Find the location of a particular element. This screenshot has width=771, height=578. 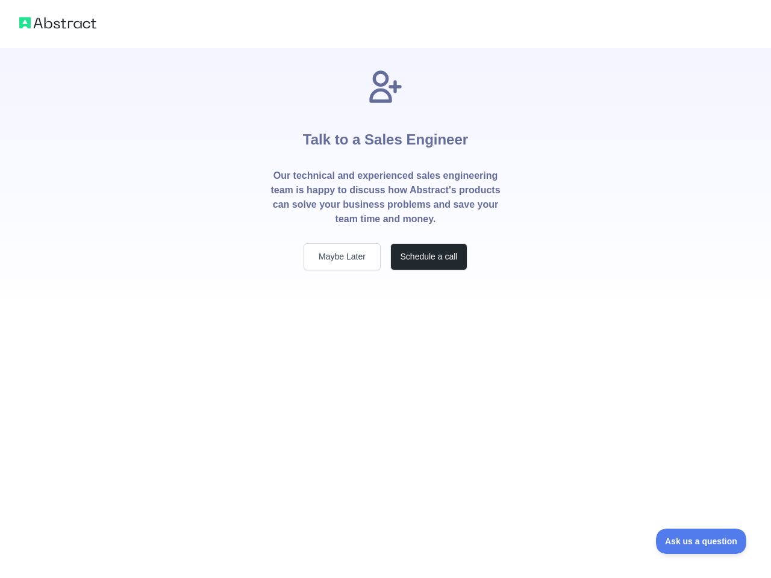

img: Abstract logo is located at coordinates (58, 23).